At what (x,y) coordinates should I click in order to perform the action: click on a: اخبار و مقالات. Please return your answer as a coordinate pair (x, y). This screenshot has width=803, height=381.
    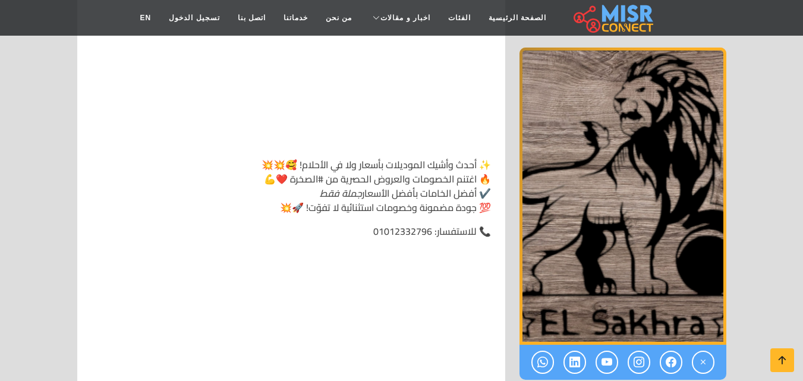
    Looking at the image, I should click on (400, 18).